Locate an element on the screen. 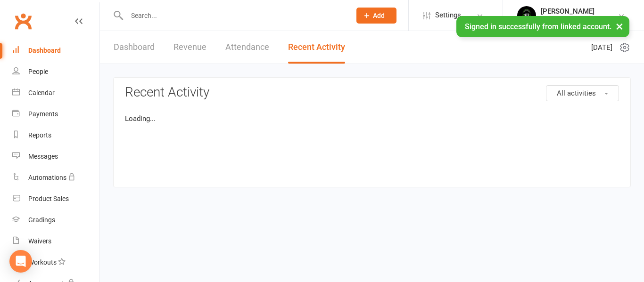 The height and width of the screenshot is (282, 644). div: Soi 18 Muaythai Gym is located at coordinates (572, 20).